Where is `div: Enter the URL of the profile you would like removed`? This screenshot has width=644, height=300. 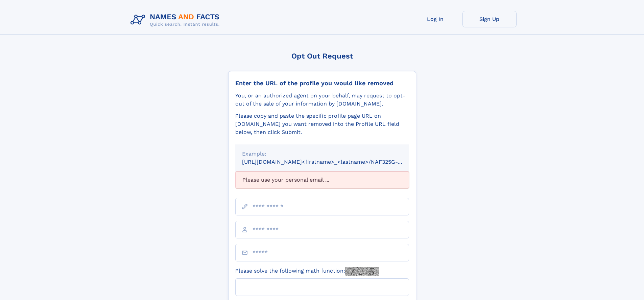
div: Enter the URL of the profile you would like removed is located at coordinates (322, 83).